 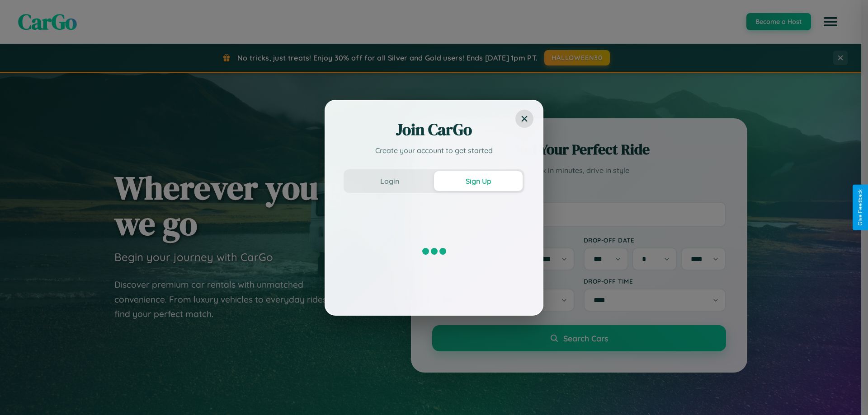 What do you see at coordinates (434, 151) in the screenshot?
I see `p: Create your account to get started` at bounding box center [434, 151].